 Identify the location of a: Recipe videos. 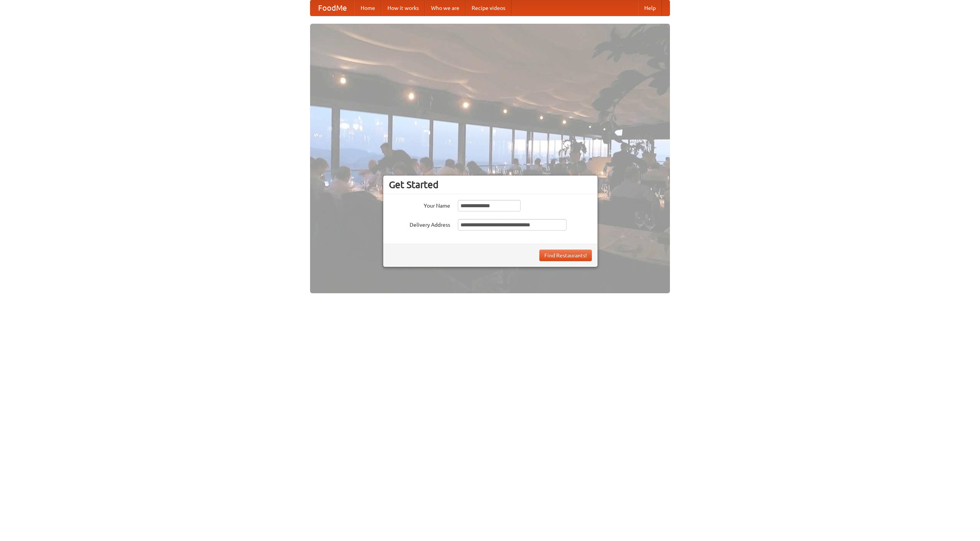
(488, 8).